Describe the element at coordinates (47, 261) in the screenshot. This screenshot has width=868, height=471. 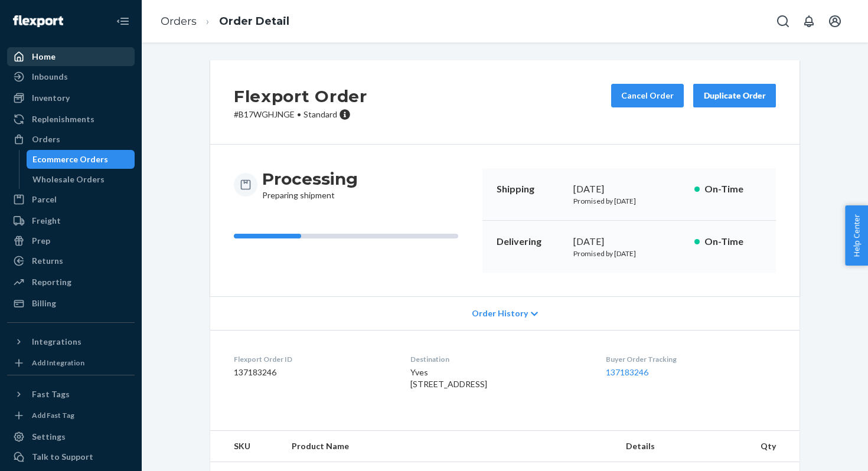
I see `div: Returns` at that location.